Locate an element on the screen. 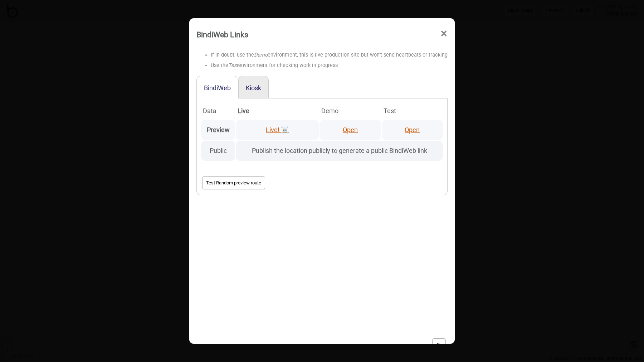  i: Test is located at coordinates (233, 65).